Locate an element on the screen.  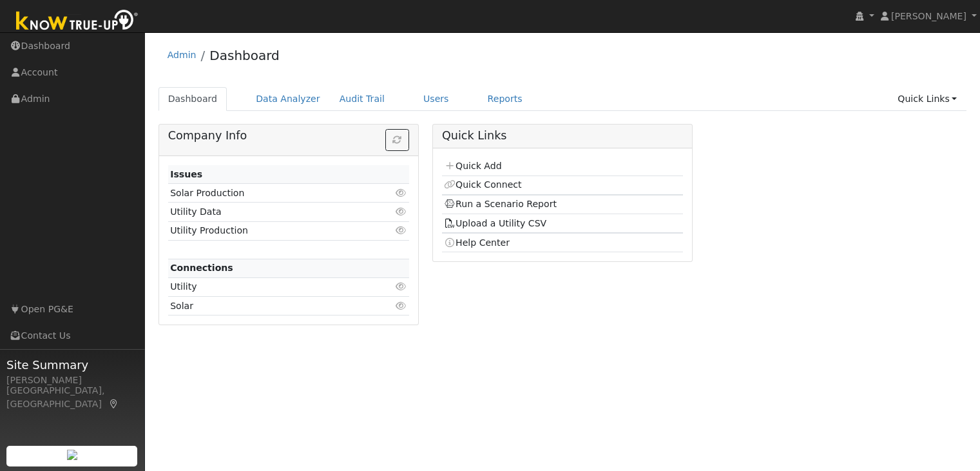
a: Audit Trail is located at coordinates (362, 98).